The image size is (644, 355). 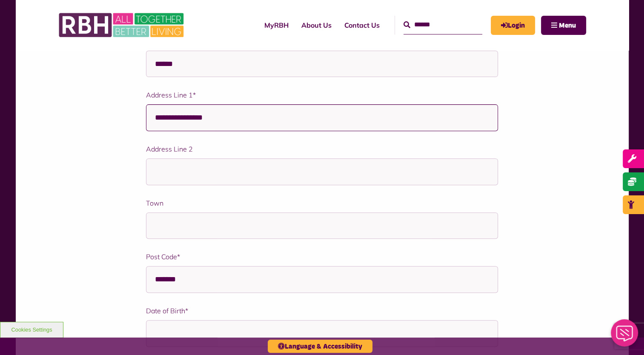 What do you see at coordinates (320, 346) in the screenshot?
I see `button: Language & Accessibility` at bounding box center [320, 346].